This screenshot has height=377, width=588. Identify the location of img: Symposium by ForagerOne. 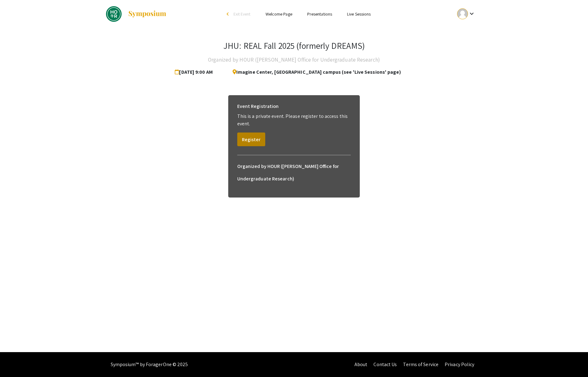
(147, 14).